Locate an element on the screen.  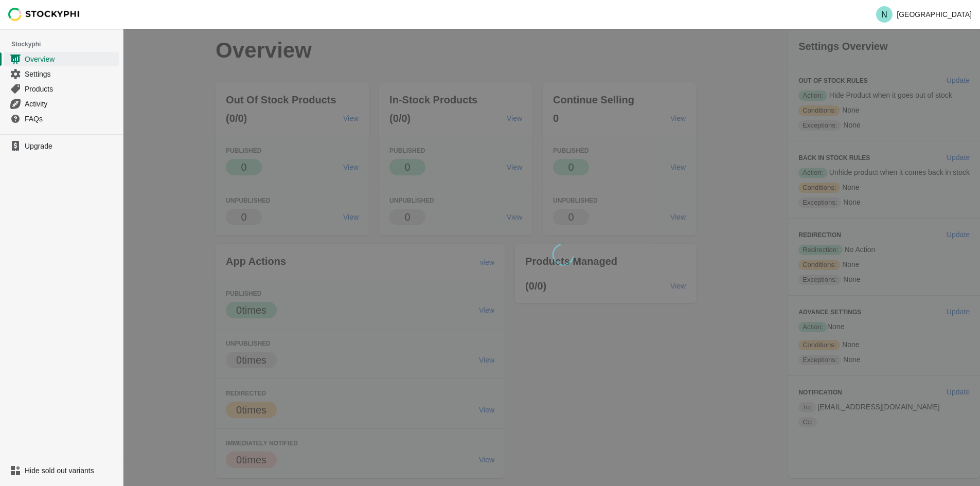
span: Avatar with initials N is located at coordinates (885, 14).